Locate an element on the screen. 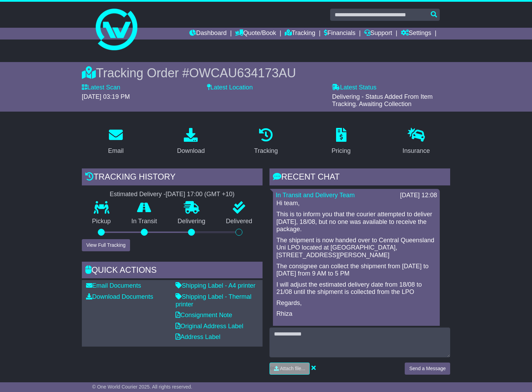 This screenshot has width=532, height=392. div: Pricing is located at coordinates (341, 151).